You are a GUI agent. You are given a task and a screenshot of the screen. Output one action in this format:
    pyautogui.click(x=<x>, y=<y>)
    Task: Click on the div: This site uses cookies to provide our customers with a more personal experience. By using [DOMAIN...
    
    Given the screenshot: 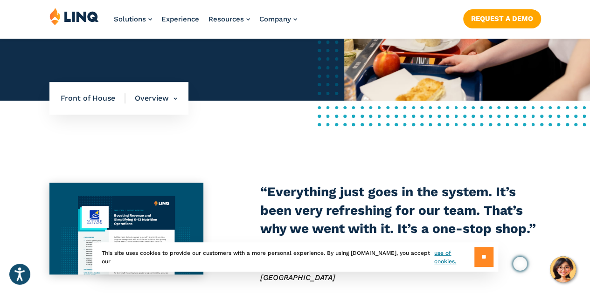 What is the action you would take?
    pyautogui.click(x=295, y=257)
    